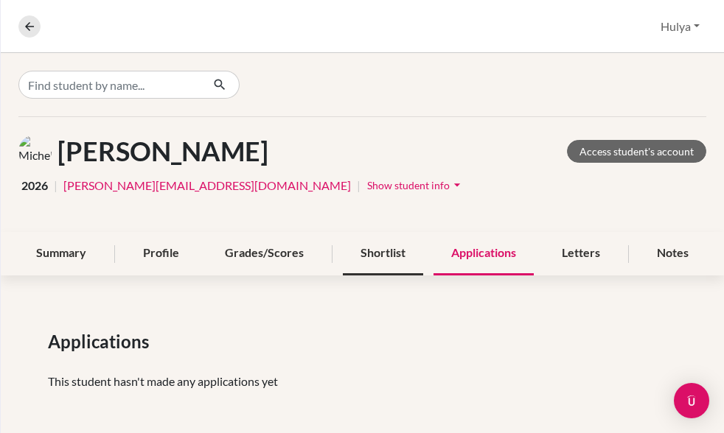 The width and height of the screenshot is (724, 433). Describe the element at coordinates (581, 254) in the screenshot. I see `div: Letters` at that location.